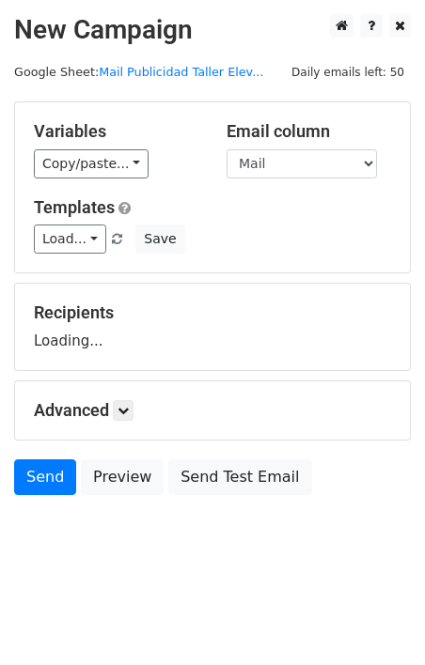  What do you see at coordinates (348, 71) in the screenshot?
I see `a: Daily emails left: 50` at bounding box center [348, 71].